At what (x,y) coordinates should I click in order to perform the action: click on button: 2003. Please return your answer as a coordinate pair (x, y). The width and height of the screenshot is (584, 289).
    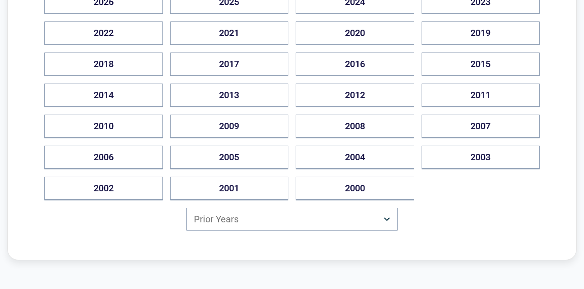
    Looking at the image, I should click on (481, 158).